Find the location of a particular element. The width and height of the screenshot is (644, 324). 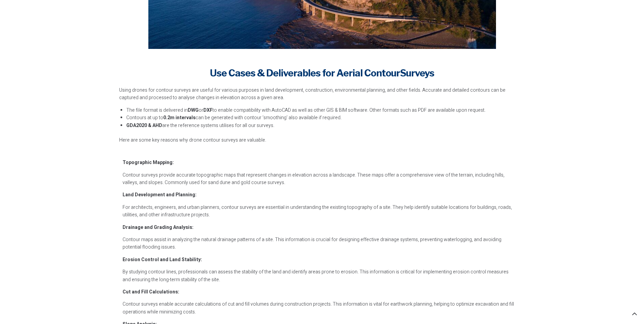

li: Contours at up to can be generated with contour ‘smoothing’ also available if required. is located at coordinates (325, 118).